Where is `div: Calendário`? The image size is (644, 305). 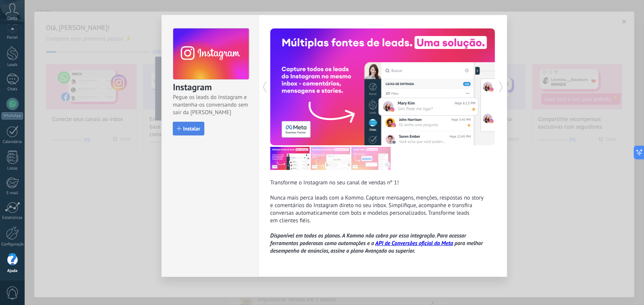
div: Calendário is located at coordinates (12, 142).